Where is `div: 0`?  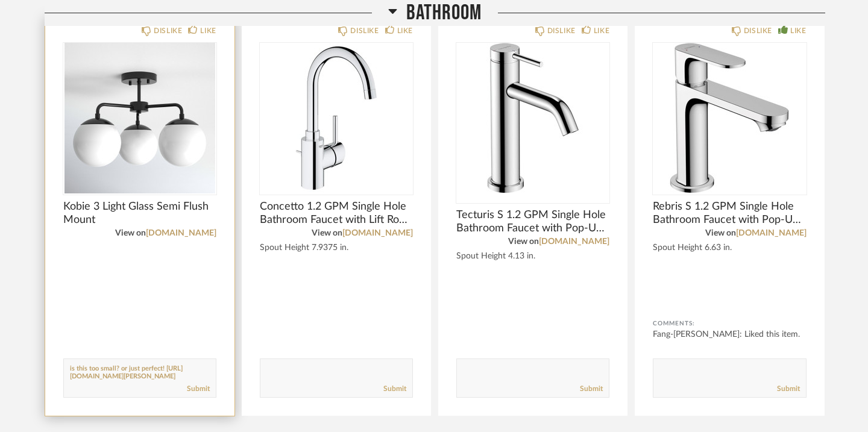
div: 0 is located at coordinates (533, 118).